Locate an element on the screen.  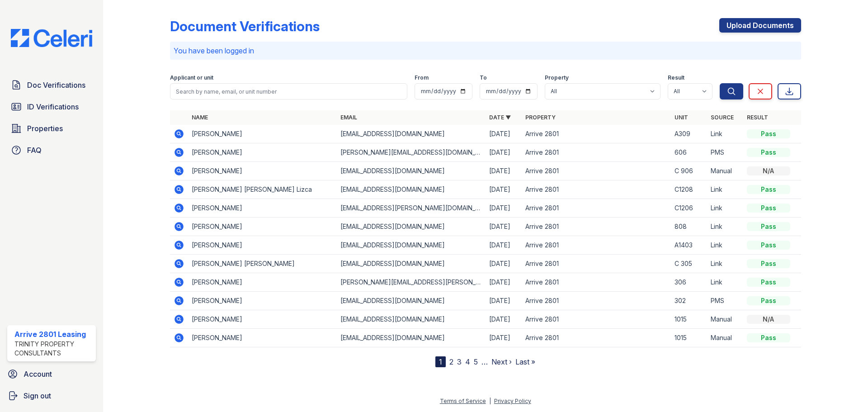
label: Property is located at coordinates (557, 78).